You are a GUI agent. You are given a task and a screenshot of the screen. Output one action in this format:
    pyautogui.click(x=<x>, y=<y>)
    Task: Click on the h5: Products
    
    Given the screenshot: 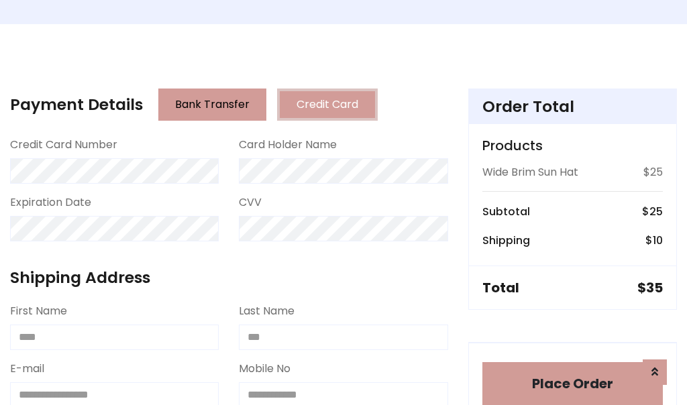 What is the action you would take?
    pyautogui.click(x=572, y=145)
    